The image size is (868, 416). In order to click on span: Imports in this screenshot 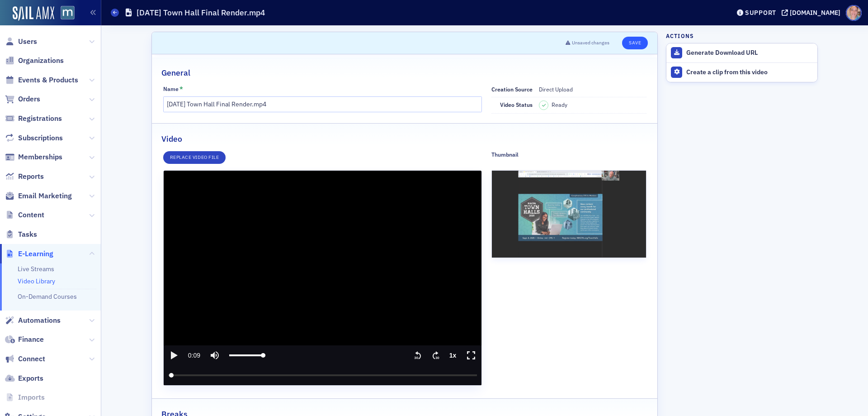, I will do `click(31, 398)`.